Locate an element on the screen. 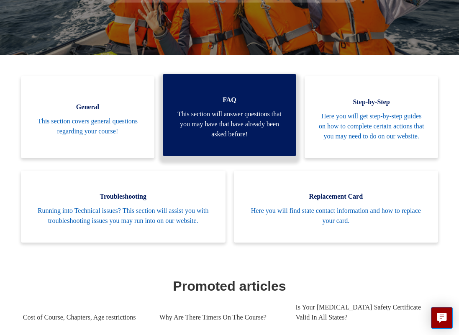 This screenshot has width=459, height=335. h1: Promoted articles is located at coordinates (229, 286).